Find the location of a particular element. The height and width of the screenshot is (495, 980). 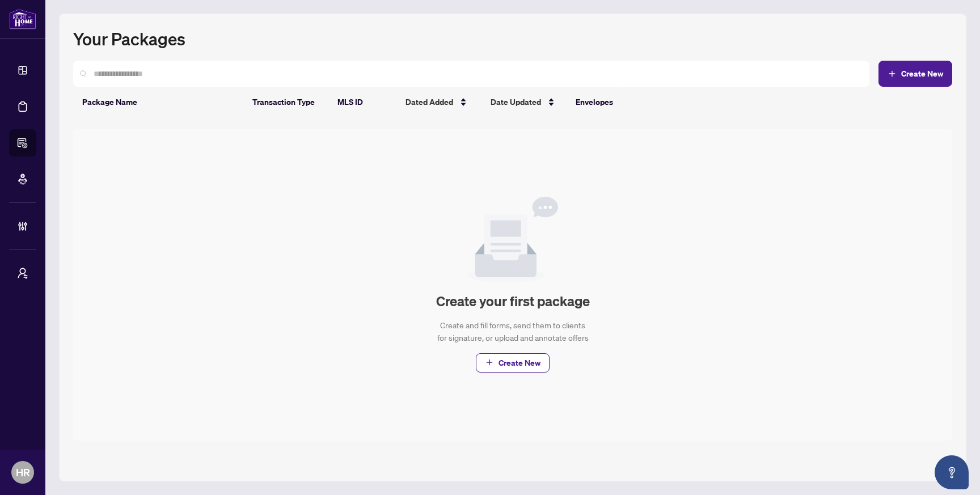

th: Dated Added is located at coordinates (439, 102).